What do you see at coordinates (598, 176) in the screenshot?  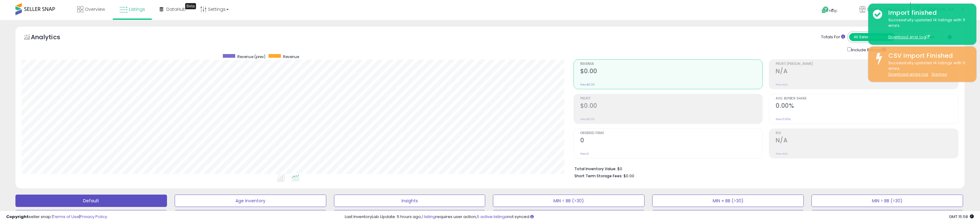 I see `b: Short Term Storage Fees:` at bounding box center [598, 176].